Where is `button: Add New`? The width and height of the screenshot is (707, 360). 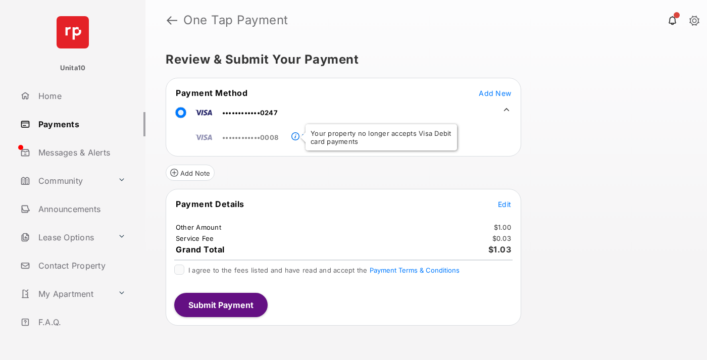
button: Add New is located at coordinates (495, 93).